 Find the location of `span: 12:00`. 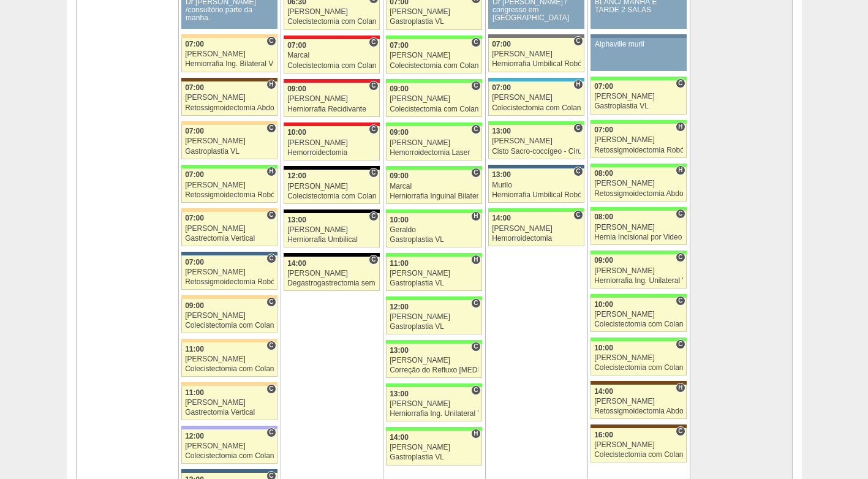

span: 12:00 is located at coordinates (399, 307).